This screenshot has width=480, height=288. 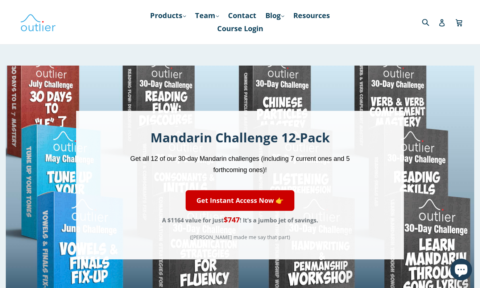 What do you see at coordinates (240, 137) in the screenshot?
I see `h1: Mandarin Challenge 12-Pack` at bounding box center [240, 137].